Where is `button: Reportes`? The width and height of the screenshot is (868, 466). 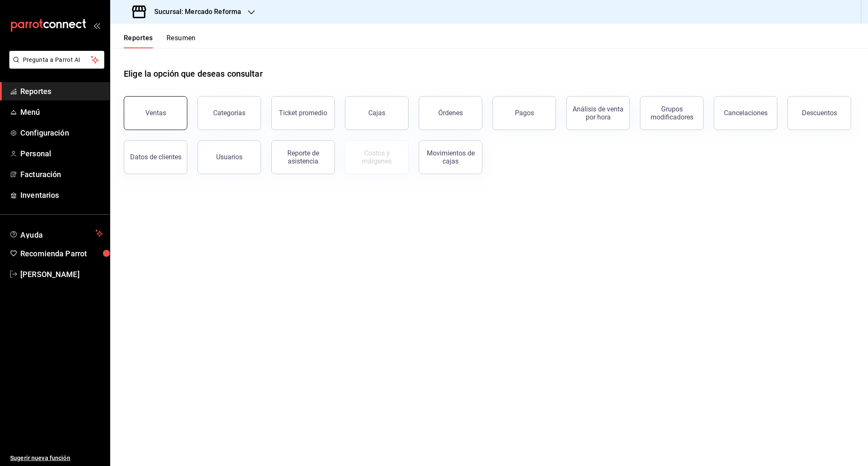
button: Reportes is located at coordinates (138, 41).